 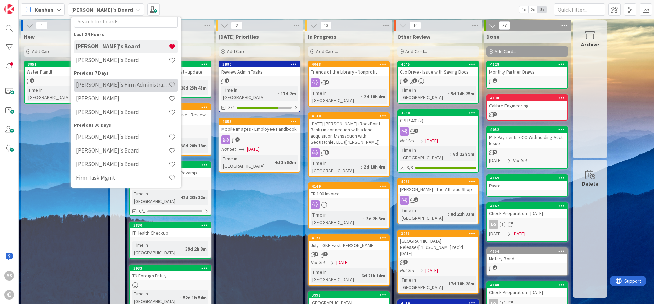 I want to click on div: 3d 2h 3m, so click(x=376, y=219).